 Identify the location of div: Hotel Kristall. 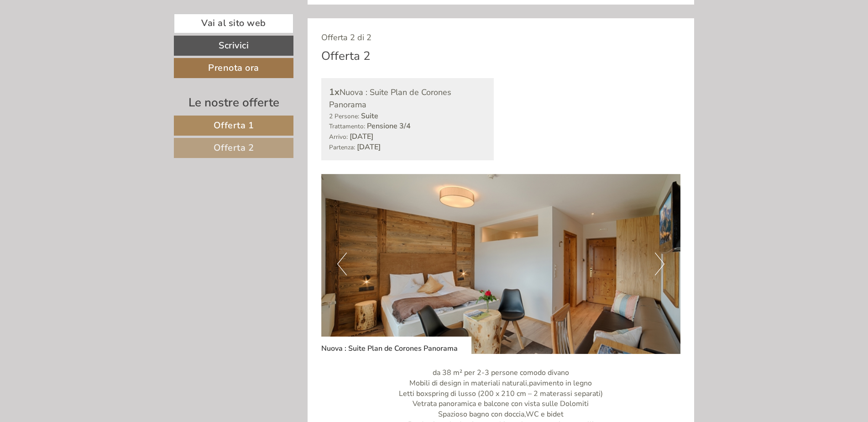
(75, 31).